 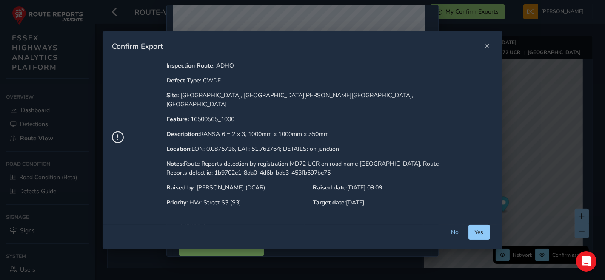 I want to click on strong: Target date:, so click(x=330, y=203).